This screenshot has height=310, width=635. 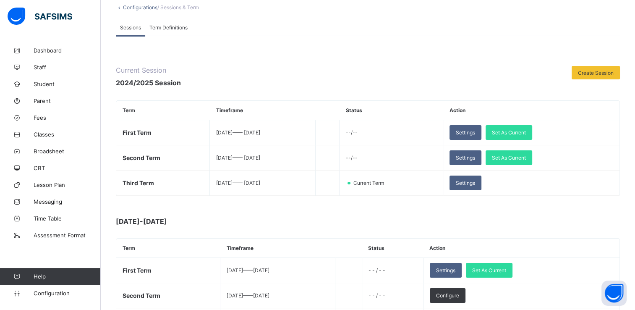 What do you see at coordinates (67, 67) in the screenshot?
I see `span: Staff` at bounding box center [67, 67].